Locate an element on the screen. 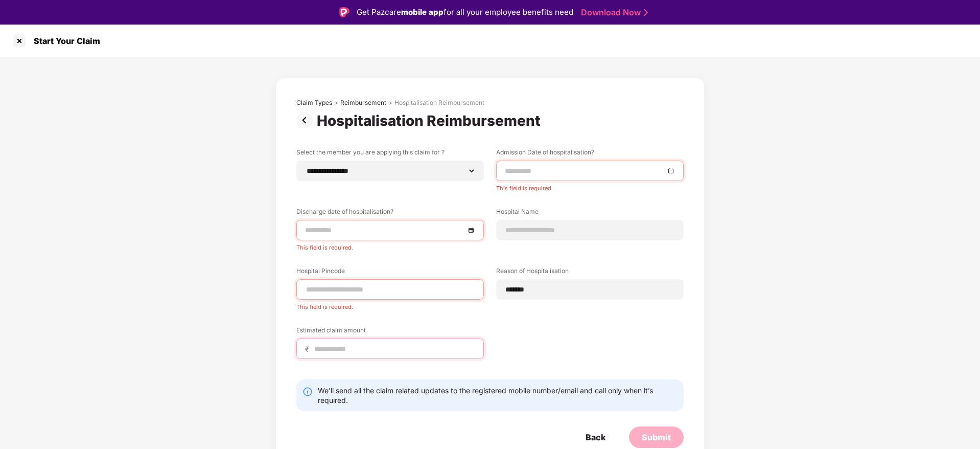  label: Admission Date of hospitalisation? is located at coordinates (590, 154).